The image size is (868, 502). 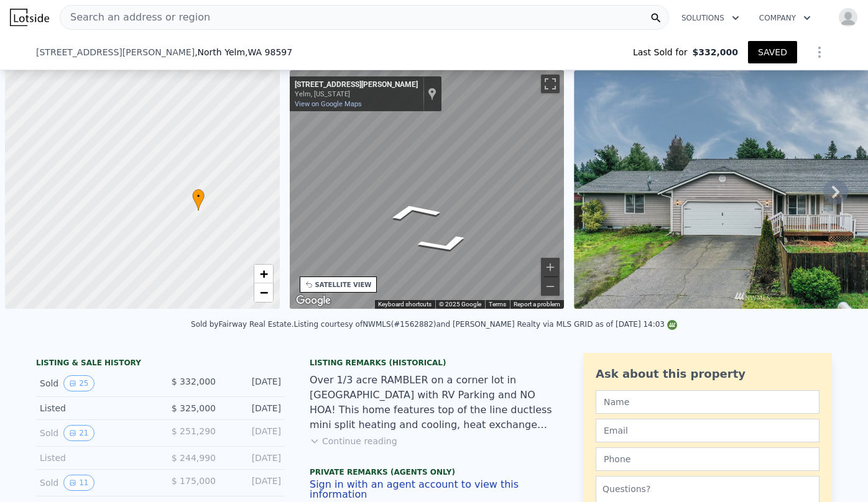 I want to click on button: Company, so click(x=785, y=18).